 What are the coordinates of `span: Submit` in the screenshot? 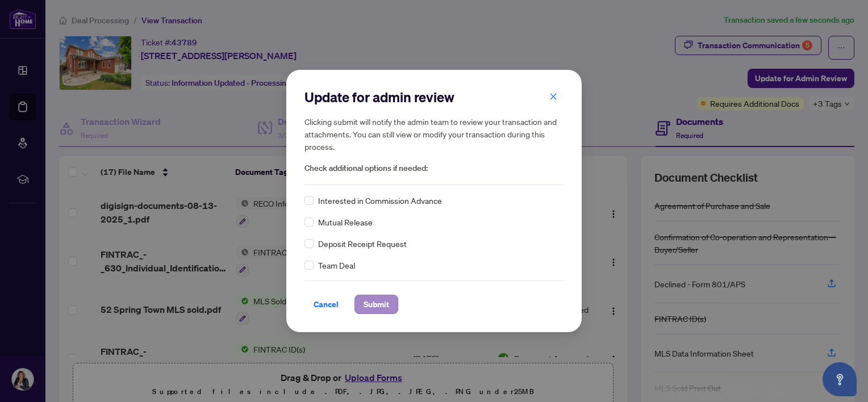 It's located at (376, 304).